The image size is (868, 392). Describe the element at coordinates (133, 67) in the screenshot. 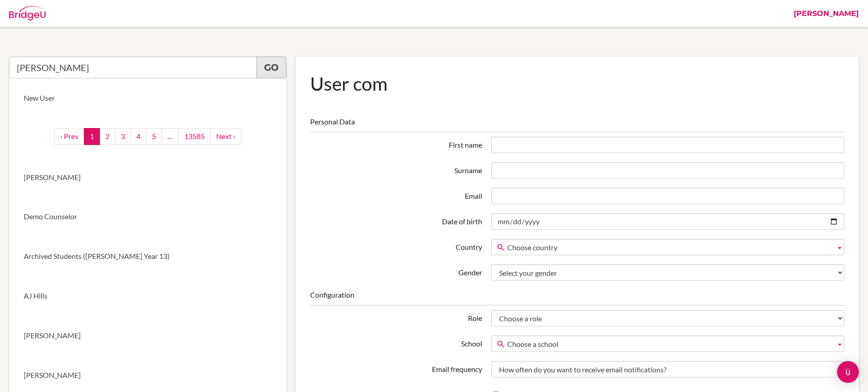

I see `input: Quicksearch user` at that location.